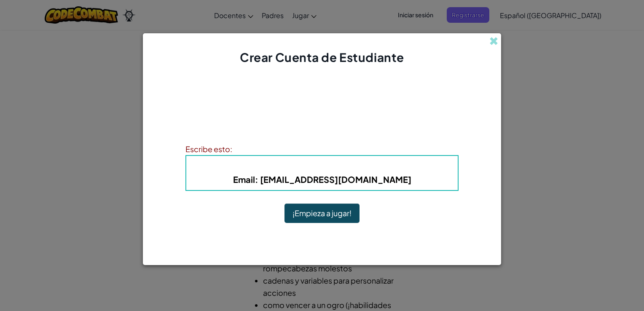  Describe the element at coordinates (322, 98) in the screenshot. I see `h4: ¡Cuenta Creada!` at that location.